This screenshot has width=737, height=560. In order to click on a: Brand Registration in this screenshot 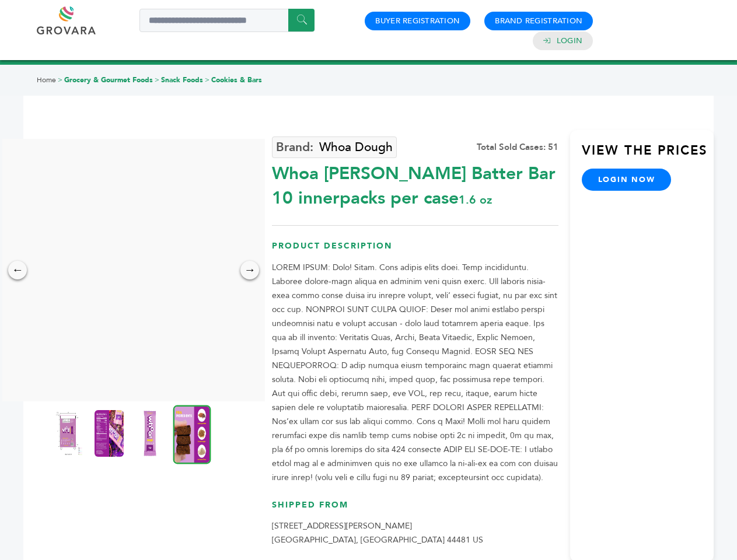, I will do `click(538, 21)`.